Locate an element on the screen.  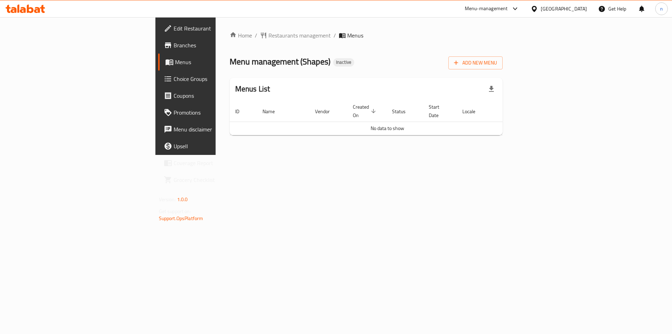
span: 1.0.0 is located at coordinates (182, 199).